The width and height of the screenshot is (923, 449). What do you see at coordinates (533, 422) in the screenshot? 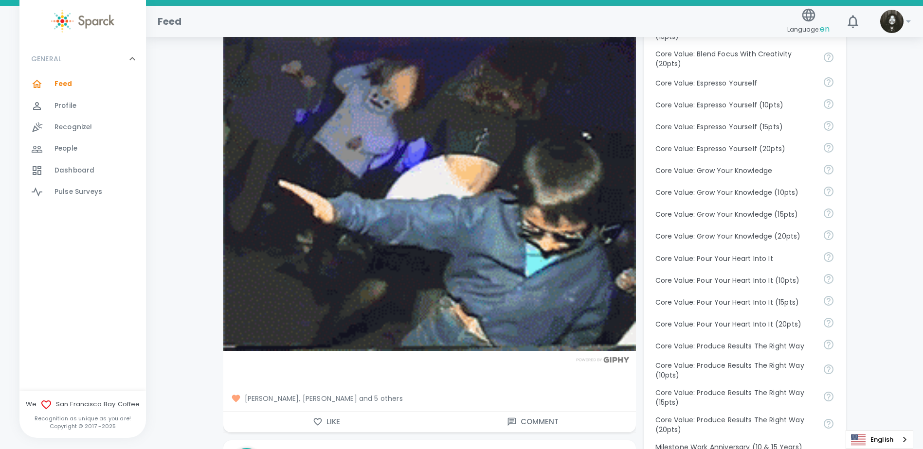
I see `button: Comment` at bounding box center [533, 422].